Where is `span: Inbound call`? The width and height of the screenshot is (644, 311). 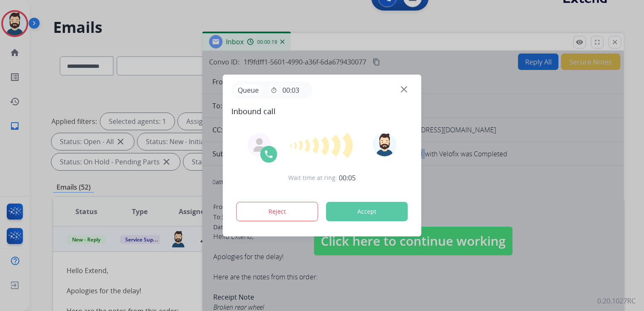
span: Inbound call is located at coordinates (322, 111).